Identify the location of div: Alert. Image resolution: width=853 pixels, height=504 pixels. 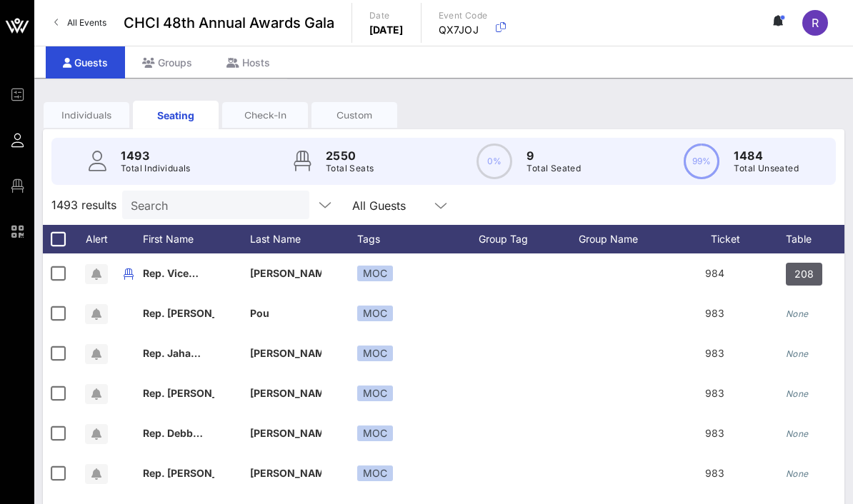
(97, 239).